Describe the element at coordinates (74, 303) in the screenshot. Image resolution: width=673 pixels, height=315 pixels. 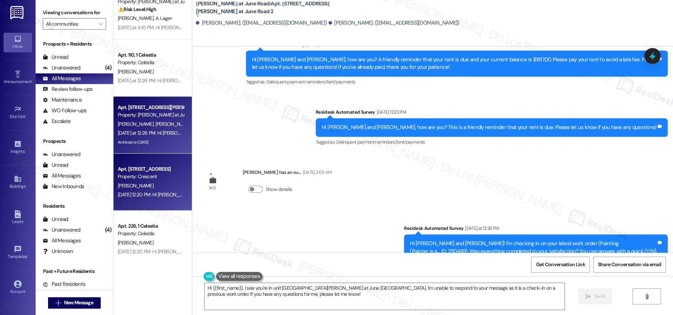
I see `button: New Message` at that location.